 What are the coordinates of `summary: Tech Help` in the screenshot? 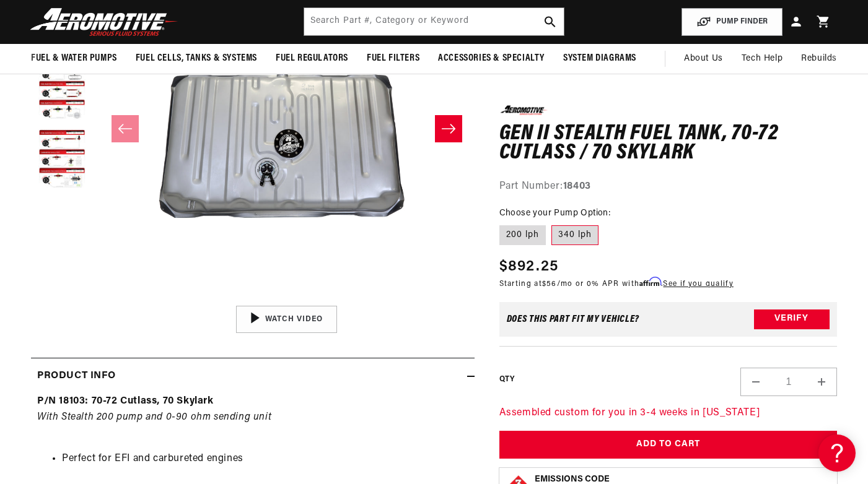 It's located at (762, 59).